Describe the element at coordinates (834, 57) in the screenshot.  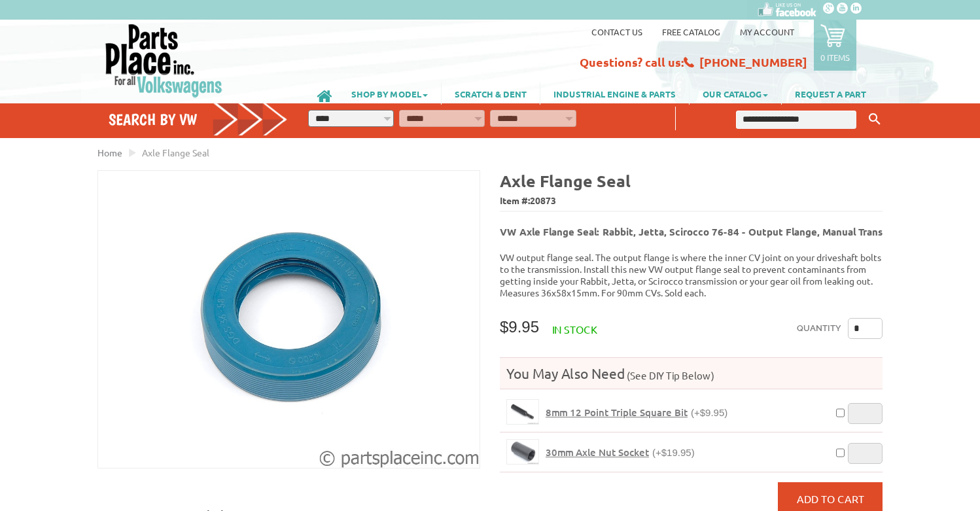
I see `p: 0 items` at that location.